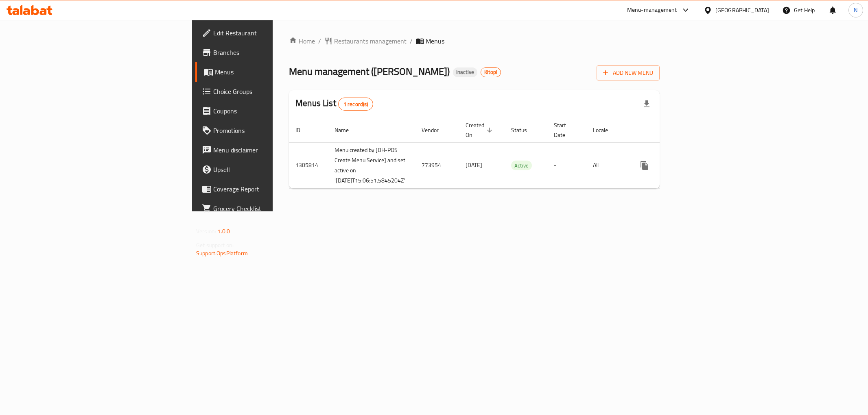 This screenshot has height=415, width=868. What do you see at coordinates (674, 130) in the screenshot?
I see `th: Actions` at bounding box center [674, 130].